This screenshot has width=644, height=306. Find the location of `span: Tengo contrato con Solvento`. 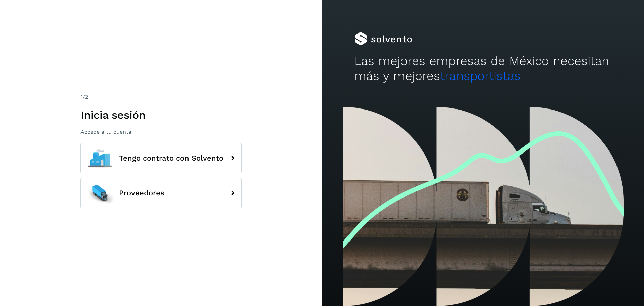

span: Tengo contrato con Solvento is located at coordinates (171, 158).